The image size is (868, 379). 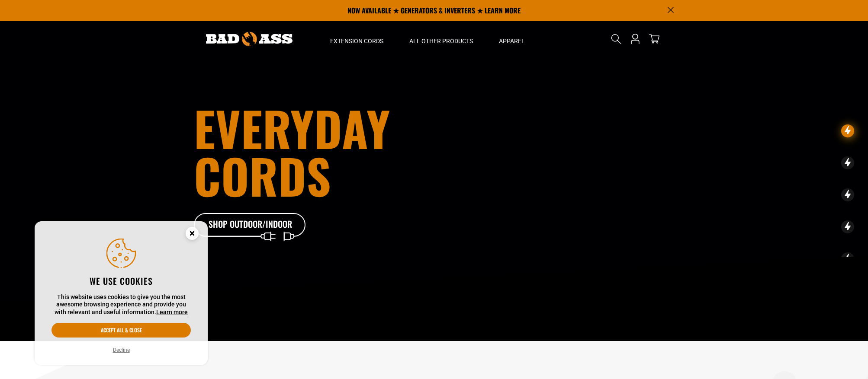 I want to click on span: Apparel, so click(x=512, y=41).